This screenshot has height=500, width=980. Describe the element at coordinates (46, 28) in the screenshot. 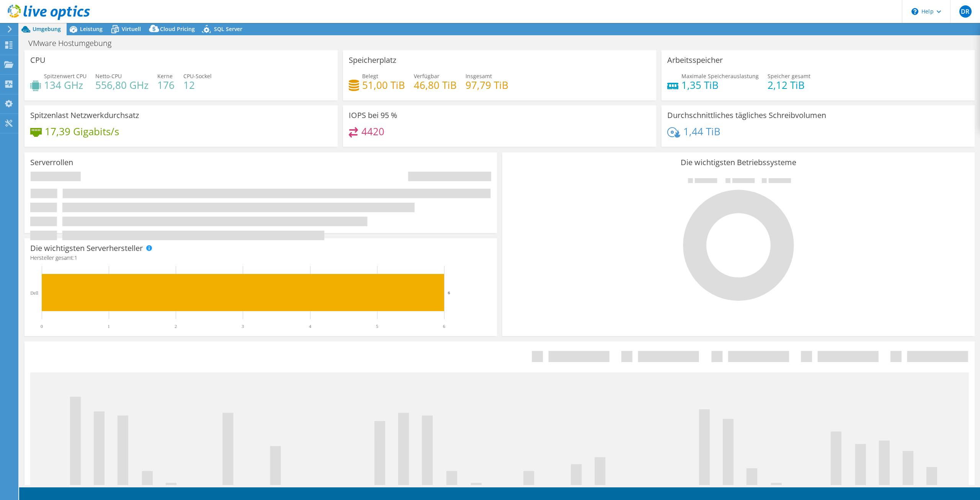

I see `span: Umgebung` at that location.